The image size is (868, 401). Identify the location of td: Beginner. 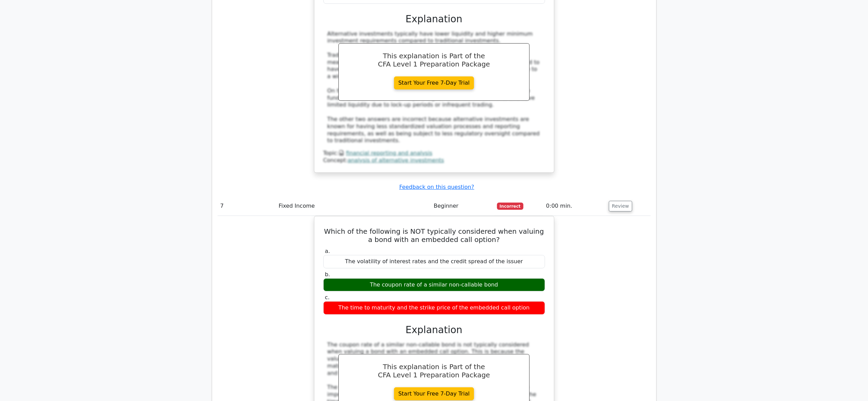
(463, 206).